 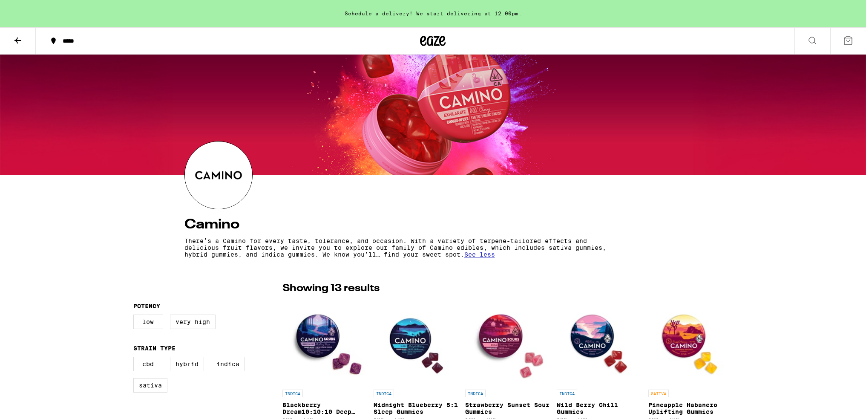 I want to click on label: Very High, so click(x=193, y=322).